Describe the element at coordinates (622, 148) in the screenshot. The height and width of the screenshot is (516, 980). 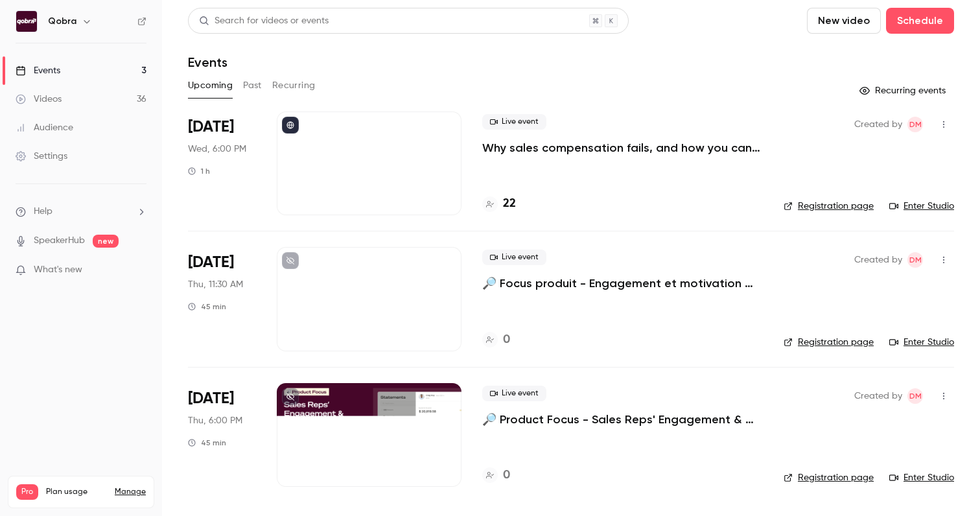
I see `p: Why sales compensation fails, and how you can fix it` at that location.